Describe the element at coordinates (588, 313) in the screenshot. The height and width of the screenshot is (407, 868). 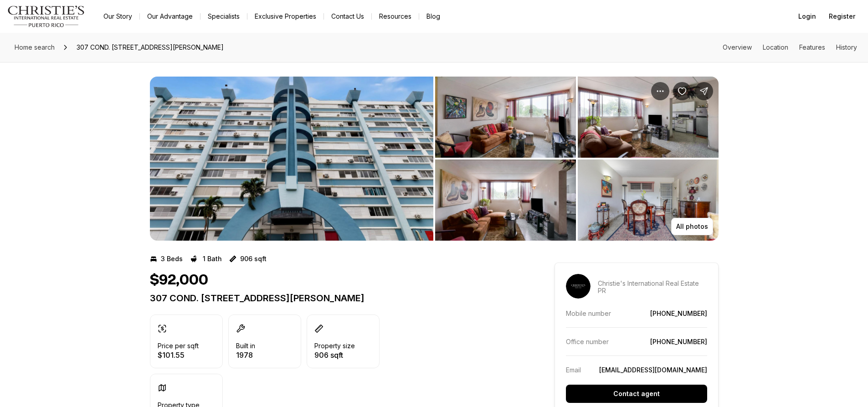
I see `p: Mobile number` at that location.